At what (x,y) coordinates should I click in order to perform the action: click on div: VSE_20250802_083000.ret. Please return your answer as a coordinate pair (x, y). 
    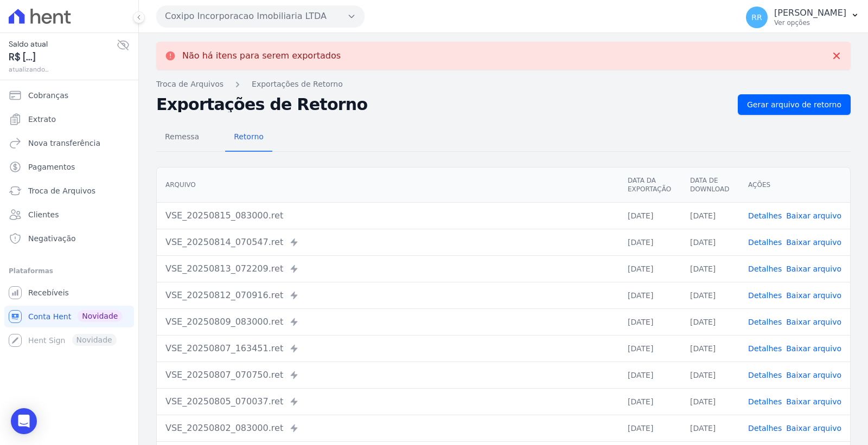
    Looking at the image, I should click on (388, 428).